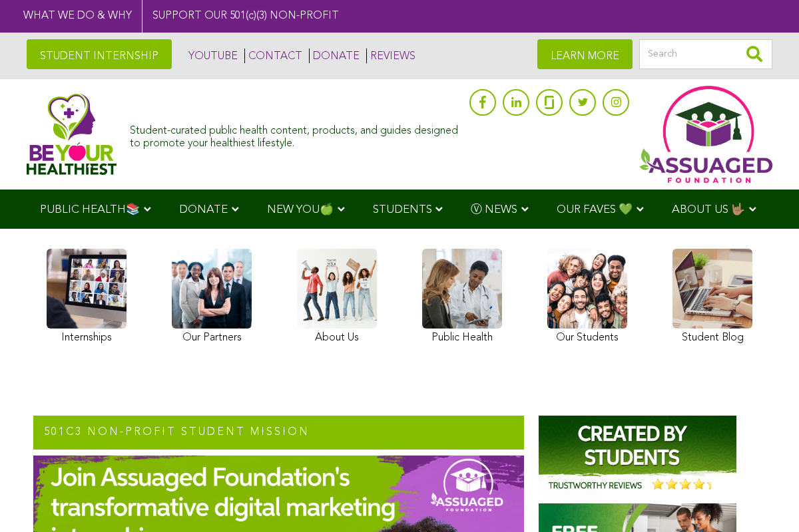  Describe the element at coordinates (273, 56) in the screenshot. I see `a: CONTACT` at that location.